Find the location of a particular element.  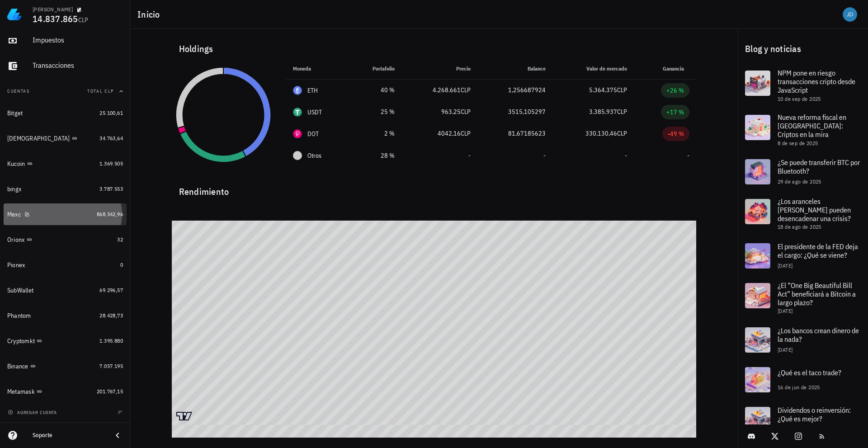

th: Moneda is located at coordinates (318, 69).